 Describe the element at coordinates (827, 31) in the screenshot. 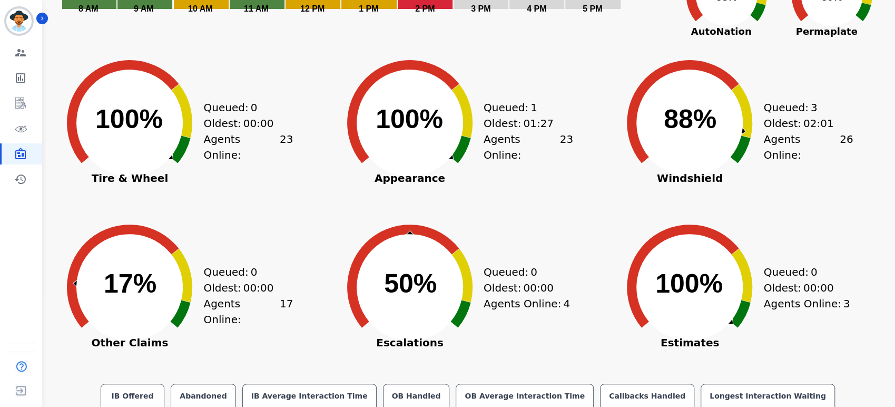

I see `span: Permaplate` at that location.